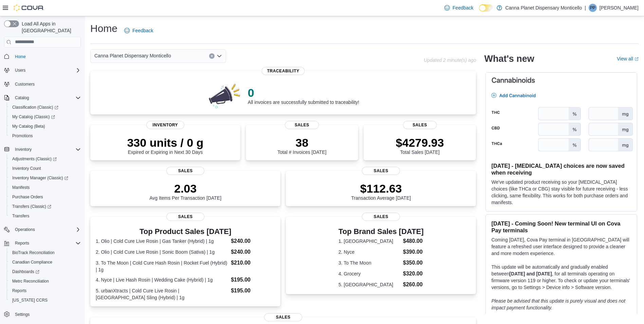 The image size is (644, 324). I want to click on span: Dark Mode, so click(479, 11).